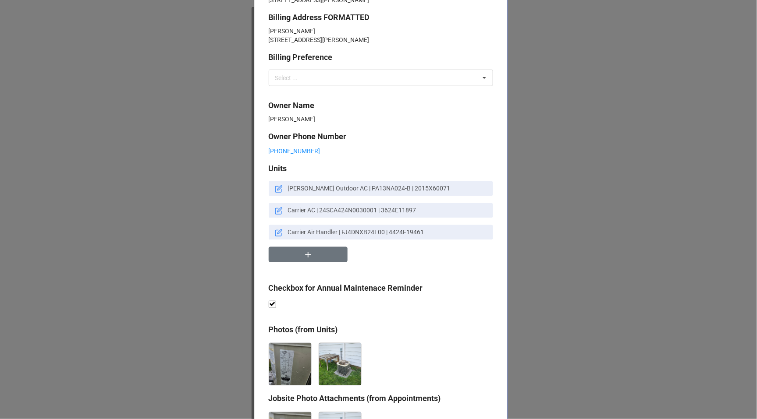 The image size is (757, 419). I want to click on label: Billing Preference, so click(301, 57).